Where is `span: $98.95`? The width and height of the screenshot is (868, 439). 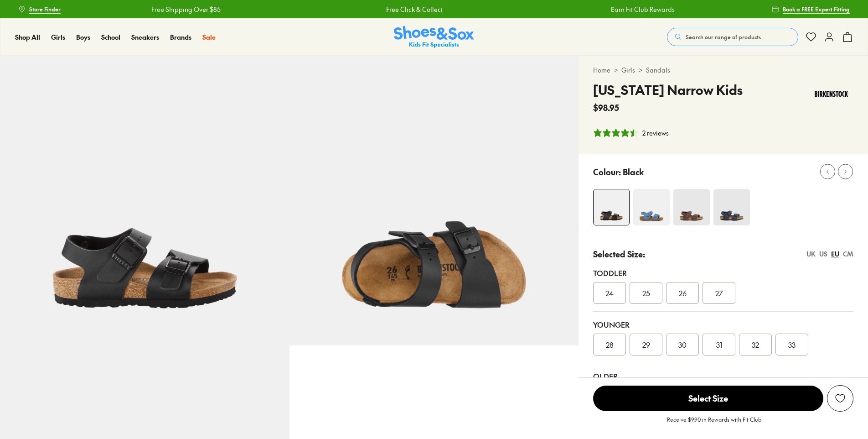 span: $98.95 is located at coordinates (606, 107).